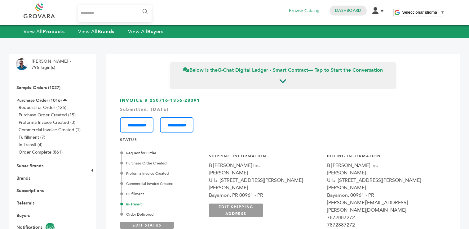  I want to click on h4: Billing Information, so click(383, 158).